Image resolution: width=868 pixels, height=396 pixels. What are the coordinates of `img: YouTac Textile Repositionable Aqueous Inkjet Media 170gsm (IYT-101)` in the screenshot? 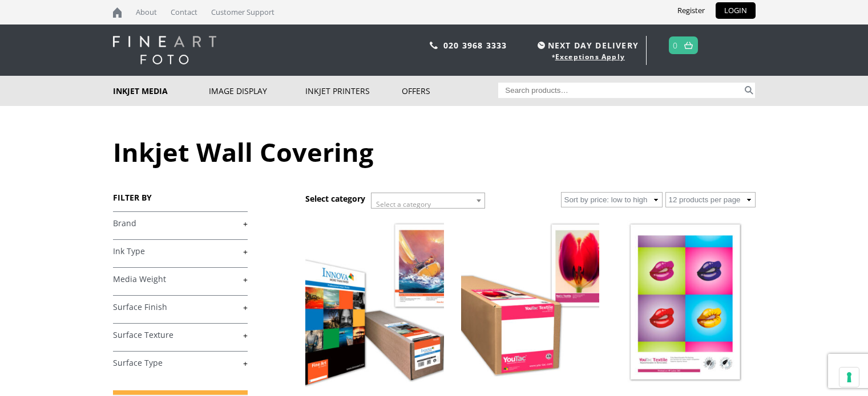 It's located at (530, 303).